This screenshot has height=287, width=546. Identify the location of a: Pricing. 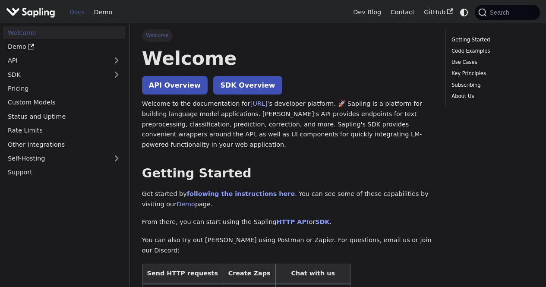
(64, 89).